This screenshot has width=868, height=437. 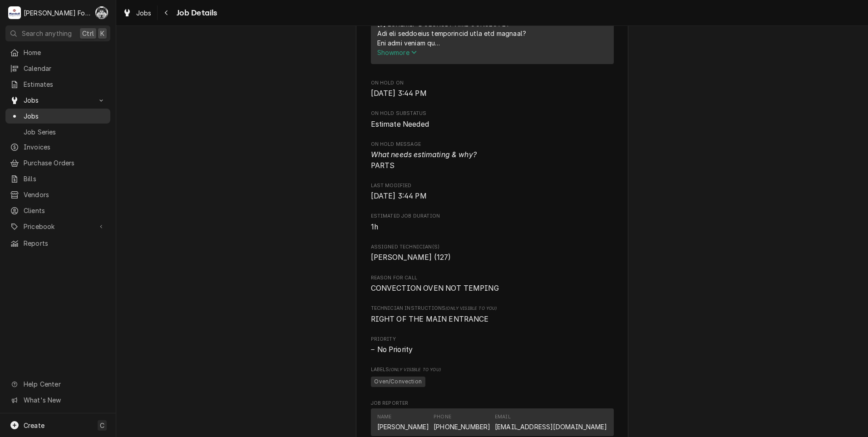 What do you see at coordinates (397, 52) in the screenshot?
I see `span: Show more` at bounding box center [397, 52].